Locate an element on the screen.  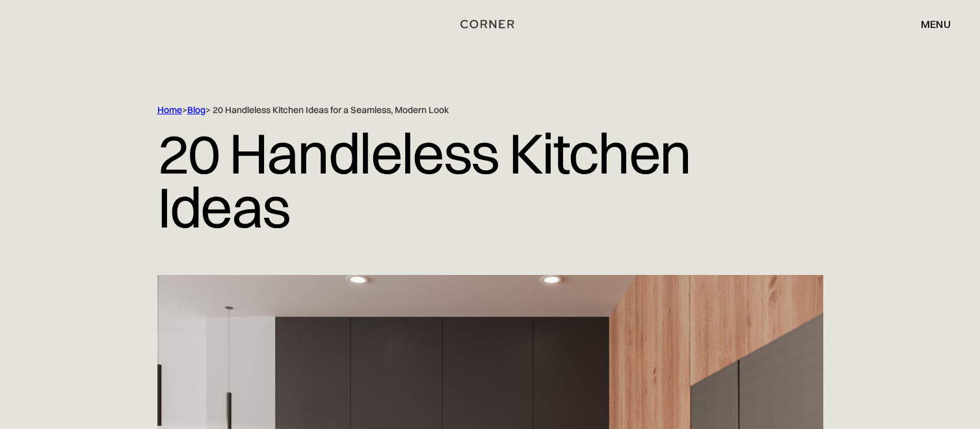
div: > > 20 Handleless Kitchen Ideas for a Seamless, Modern Look is located at coordinates (463, 109).